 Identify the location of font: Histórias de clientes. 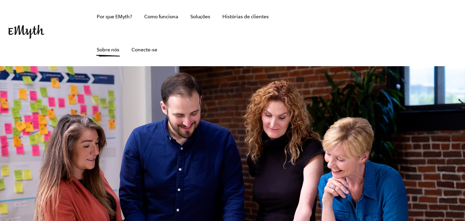
(245, 17).